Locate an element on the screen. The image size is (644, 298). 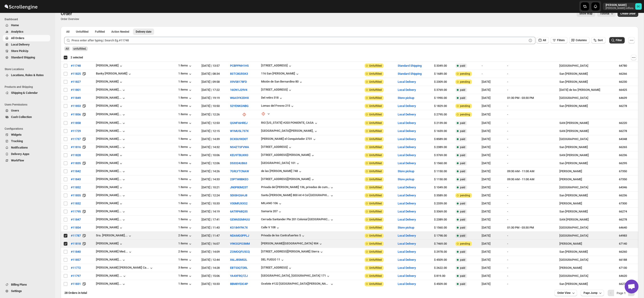
span: #11816 is located at coordinates (76, 147).